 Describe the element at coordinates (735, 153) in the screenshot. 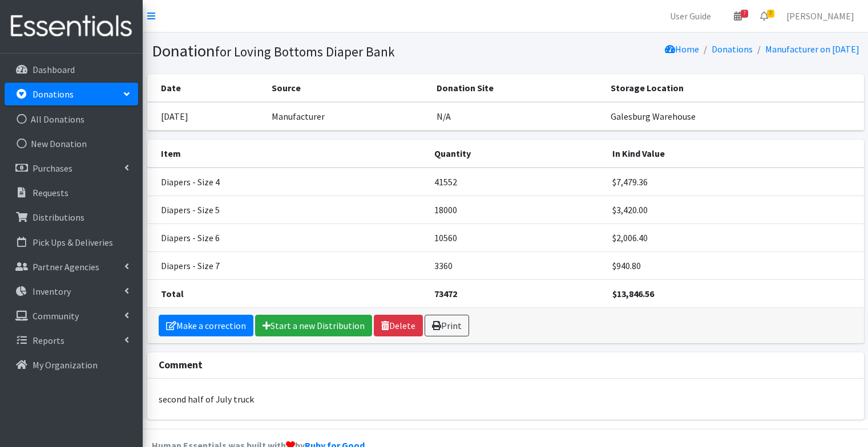

I see `th: In Kind Value` at that location.